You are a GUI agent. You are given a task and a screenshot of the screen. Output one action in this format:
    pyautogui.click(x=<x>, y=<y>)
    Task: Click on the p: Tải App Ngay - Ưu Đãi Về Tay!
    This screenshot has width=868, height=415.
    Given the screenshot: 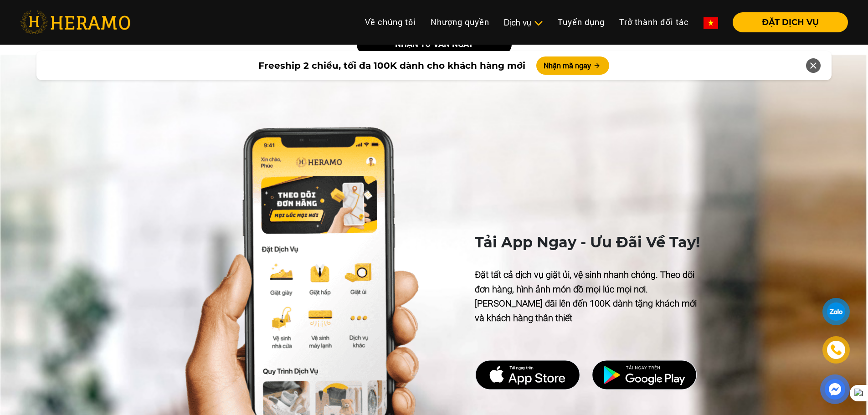 What is the action you would take?
    pyautogui.click(x=592, y=242)
    